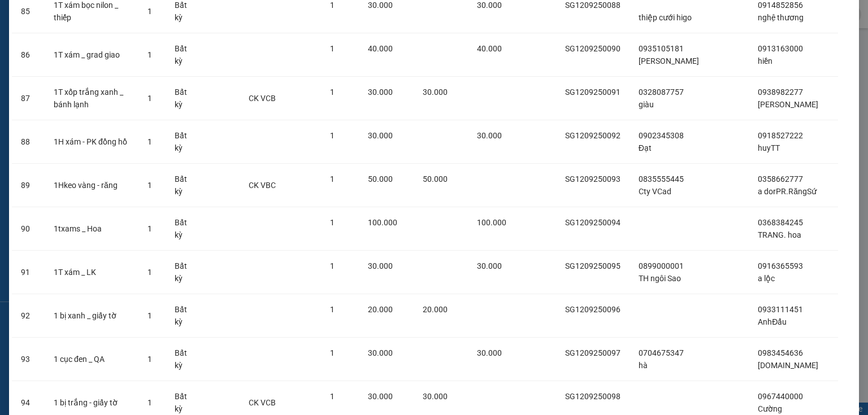  Describe the element at coordinates (593, 353) in the screenshot. I see `span: SG1209250097` at that location.